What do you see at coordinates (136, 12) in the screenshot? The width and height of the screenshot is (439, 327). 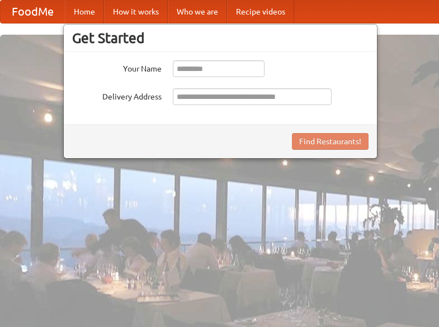 I see `a: How it works` at bounding box center [136, 12].